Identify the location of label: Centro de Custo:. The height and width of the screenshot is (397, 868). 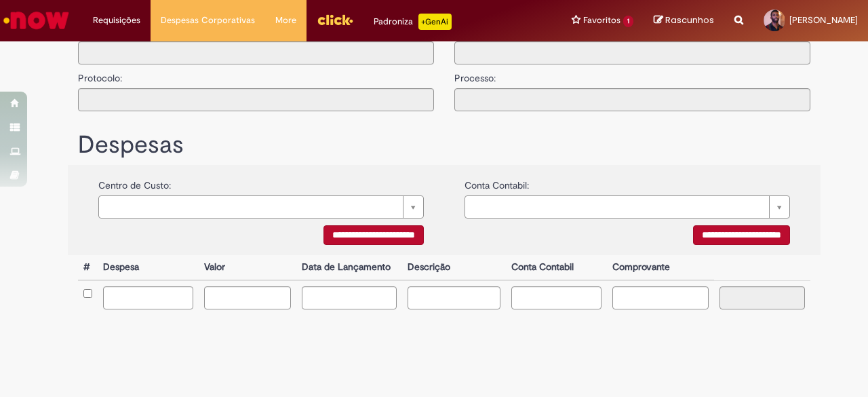
(135, 182).